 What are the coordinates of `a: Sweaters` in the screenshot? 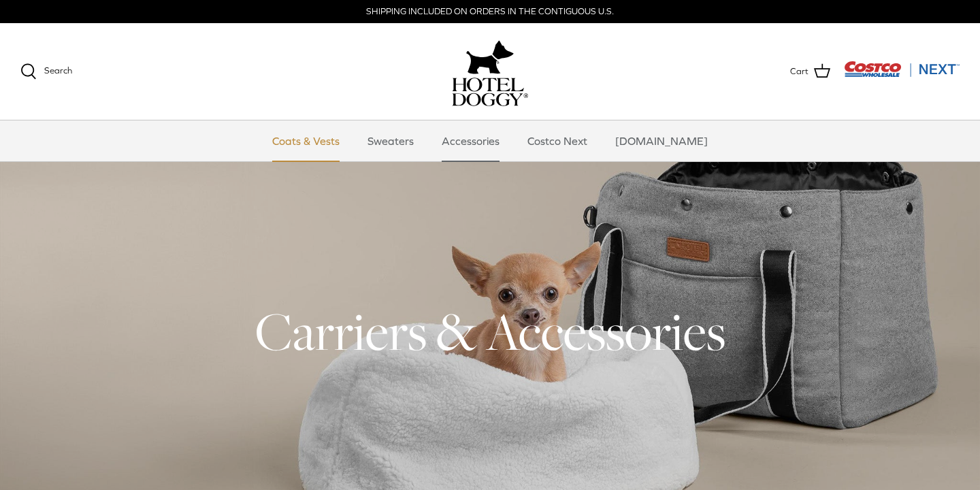 It's located at (390, 141).